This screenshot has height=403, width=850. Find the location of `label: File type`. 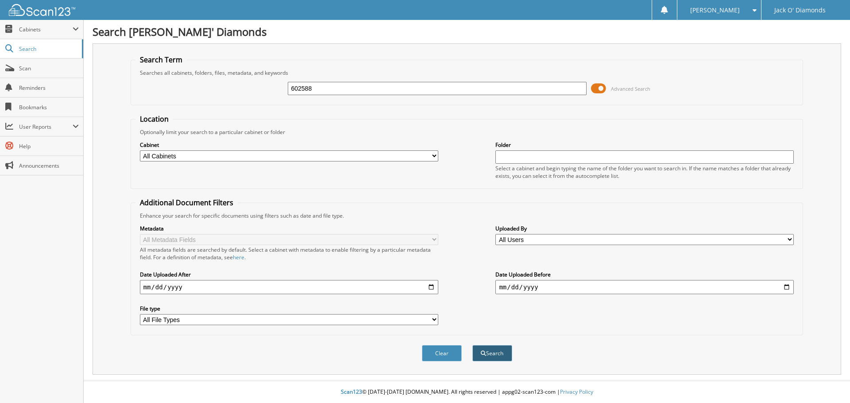

label: File type is located at coordinates (289, 309).